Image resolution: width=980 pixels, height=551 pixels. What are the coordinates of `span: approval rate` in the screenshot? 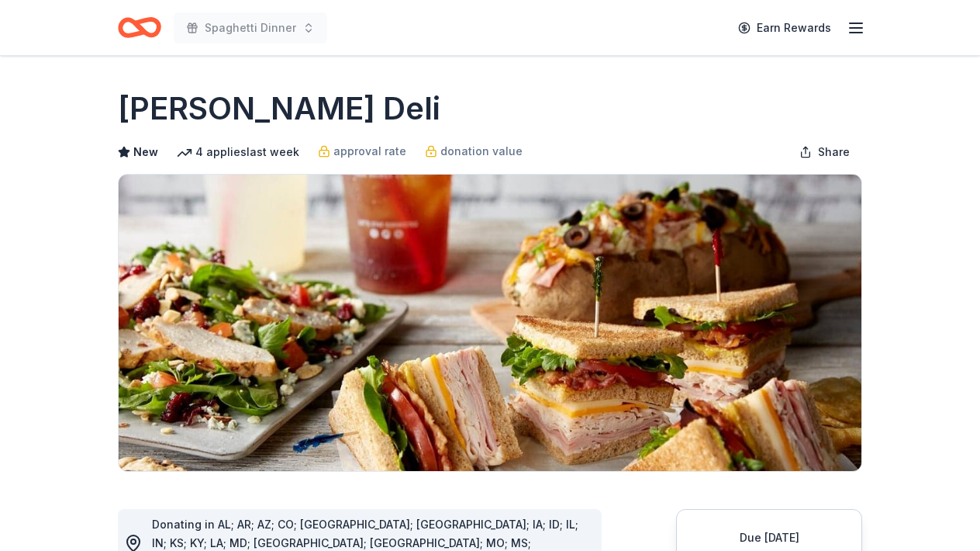 It's located at (370, 152).